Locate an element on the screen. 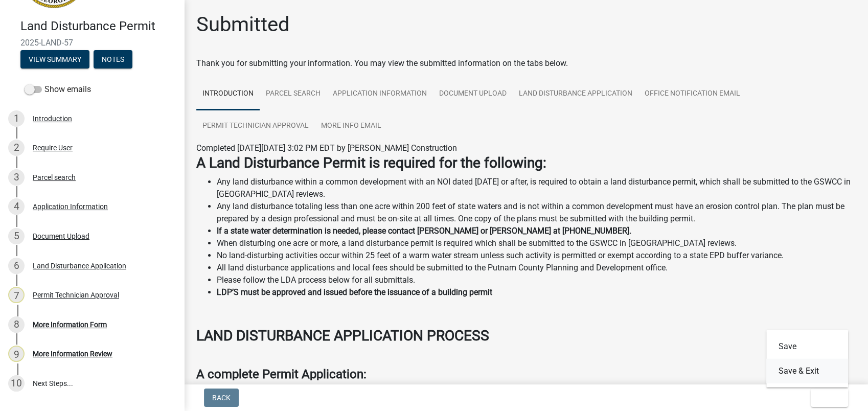 Image resolution: width=868 pixels, height=411 pixels. div: Thank you for submitting your information. You may view the submitted information on the tabs below. is located at coordinates (526, 63).